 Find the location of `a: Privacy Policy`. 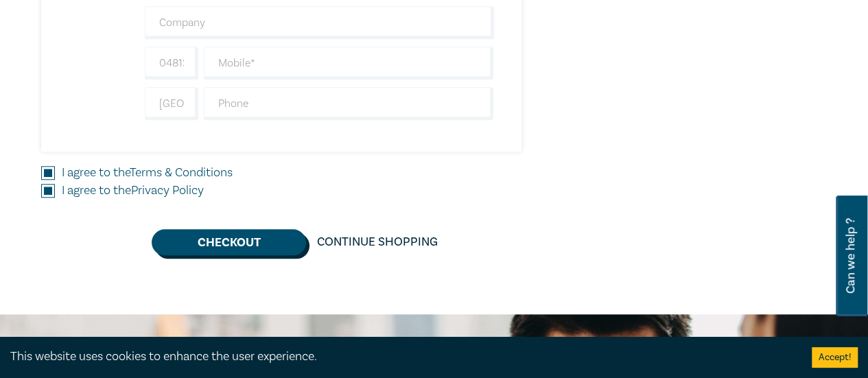

a: Privacy Policy is located at coordinates (167, 191).